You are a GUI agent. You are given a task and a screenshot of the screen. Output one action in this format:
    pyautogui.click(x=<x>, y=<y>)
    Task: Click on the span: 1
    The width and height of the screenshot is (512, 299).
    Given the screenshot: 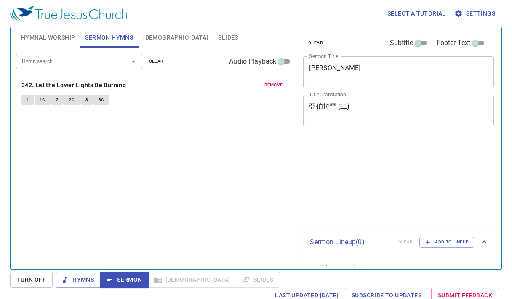 What is the action you would take?
    pyautogui.click(x=28, y=100)
    